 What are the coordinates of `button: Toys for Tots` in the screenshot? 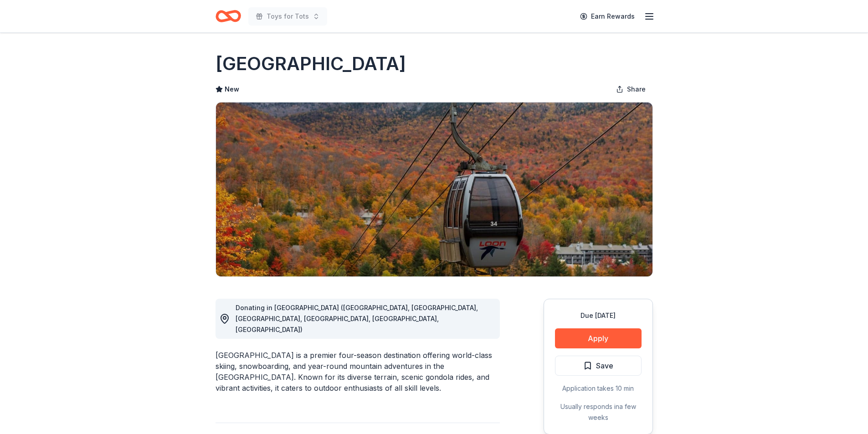 It's located at (288, 16).